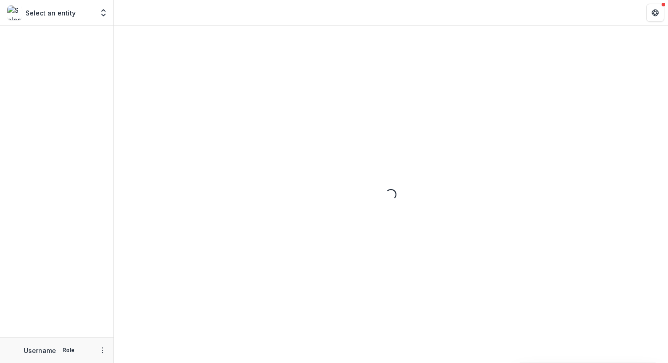 This screenshot has height=363, width=668. What do you see at coordinates (68, 350) in the screenshot?
I see `p: Role` at bounding box center [68, 350].